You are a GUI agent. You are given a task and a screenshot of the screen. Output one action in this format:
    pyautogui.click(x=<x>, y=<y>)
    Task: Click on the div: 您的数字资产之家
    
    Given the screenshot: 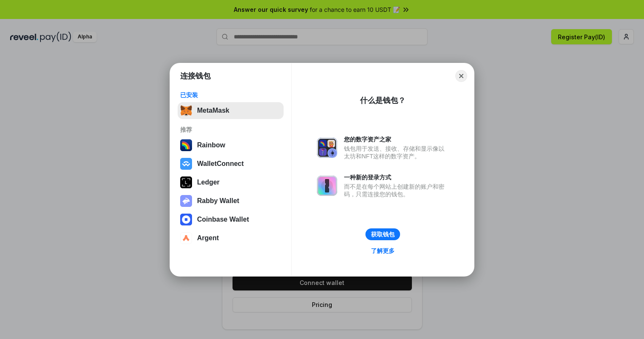 What is the action you would take?
    pyautogui.click(x=397, y=140)
    